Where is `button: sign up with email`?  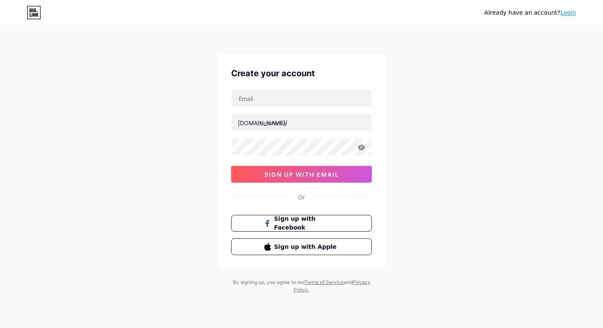
button: sign up with email is located at coordinates (301, 174).